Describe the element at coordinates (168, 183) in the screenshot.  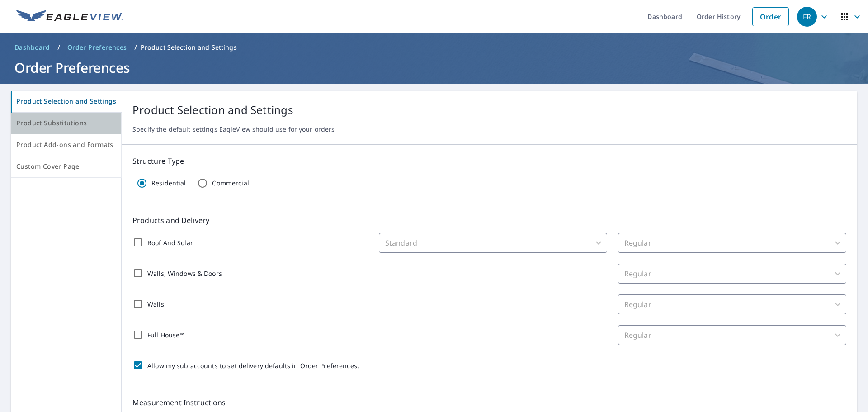
I see `p: Residential` at that location.